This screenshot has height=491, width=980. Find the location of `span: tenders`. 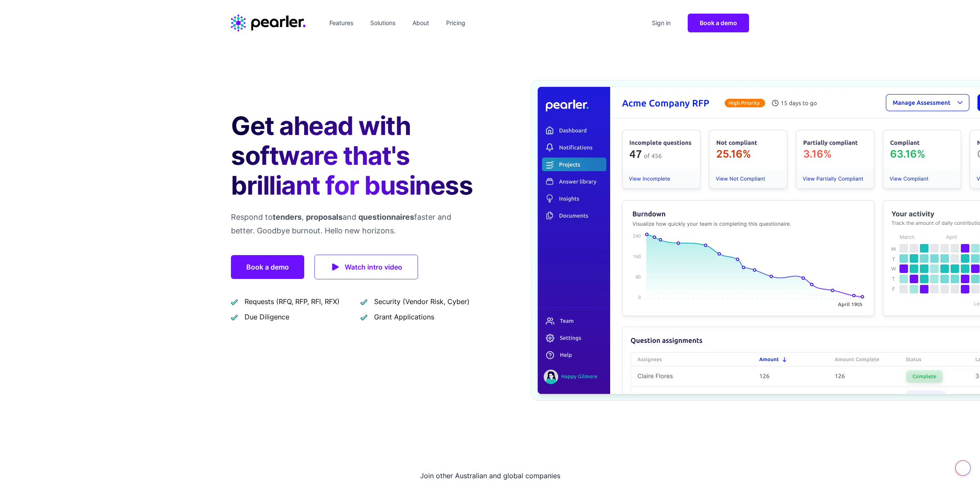

span: tenders is located at coordinates (287, 217).